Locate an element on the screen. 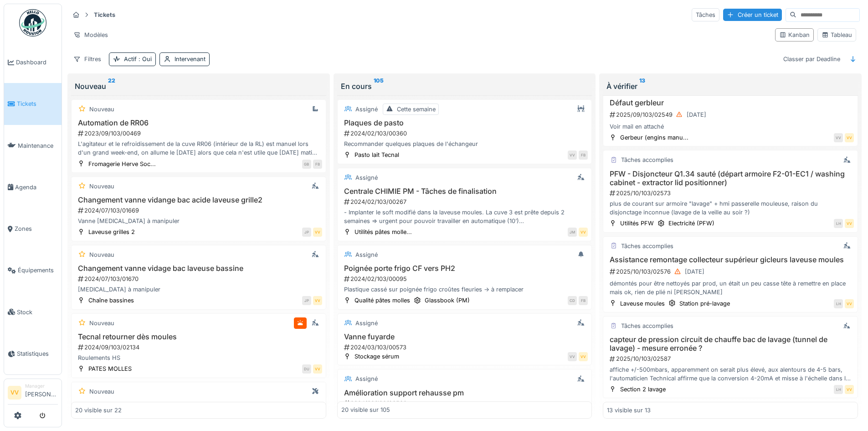 This screenshot has height=431, width=868. div: Plastique cassé sur poignée frigo croûtes fleuries -> à remplacer is located at coordinates (465, 289).